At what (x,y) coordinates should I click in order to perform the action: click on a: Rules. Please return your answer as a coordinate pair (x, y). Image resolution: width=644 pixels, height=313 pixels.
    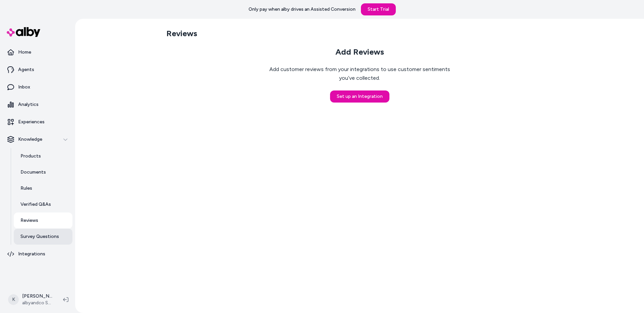
    Looking at the image, I should click on (43, 188).